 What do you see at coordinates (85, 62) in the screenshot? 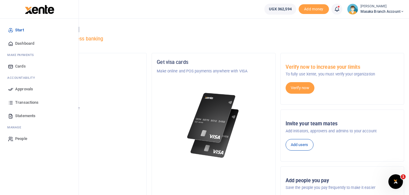
I see `h5: Organization` at bounding box center [85, 62].